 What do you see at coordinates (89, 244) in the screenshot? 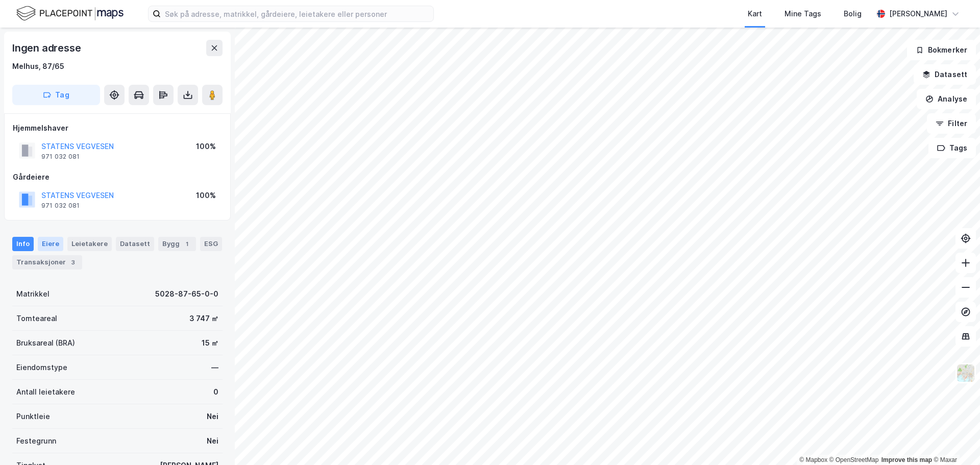
I see `div: Leietakere` at bounding box center [89, 244].